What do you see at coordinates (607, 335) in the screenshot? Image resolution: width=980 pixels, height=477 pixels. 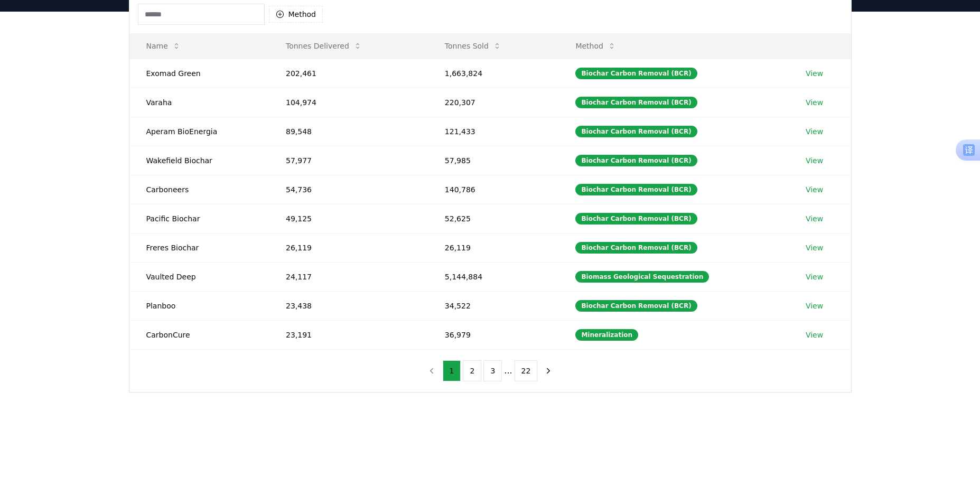 I see `div: Mineralization` at bounding box center [607, 335].